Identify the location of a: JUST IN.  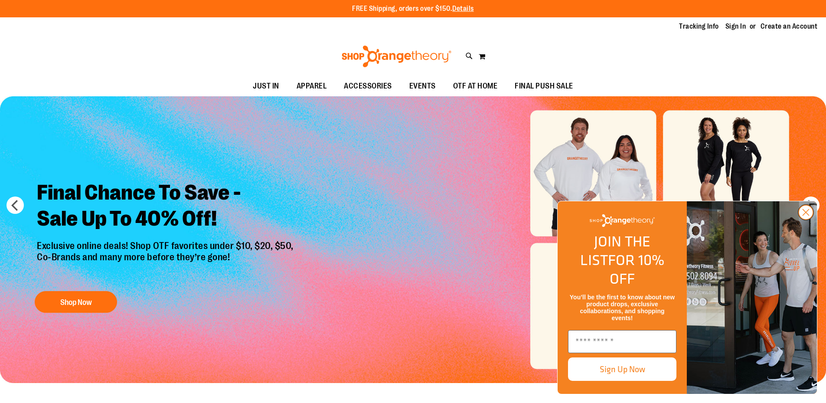
(266, 86).